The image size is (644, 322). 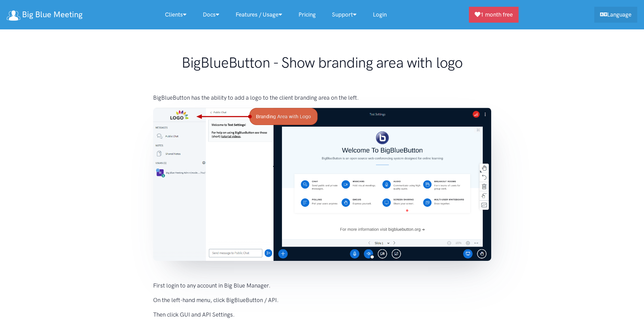 What do you see at coordinates (322, 299) in the screenshot?
I see `p: On the left-hand menu, click BigBlueButton / API.` at bounding box center [322, 299].